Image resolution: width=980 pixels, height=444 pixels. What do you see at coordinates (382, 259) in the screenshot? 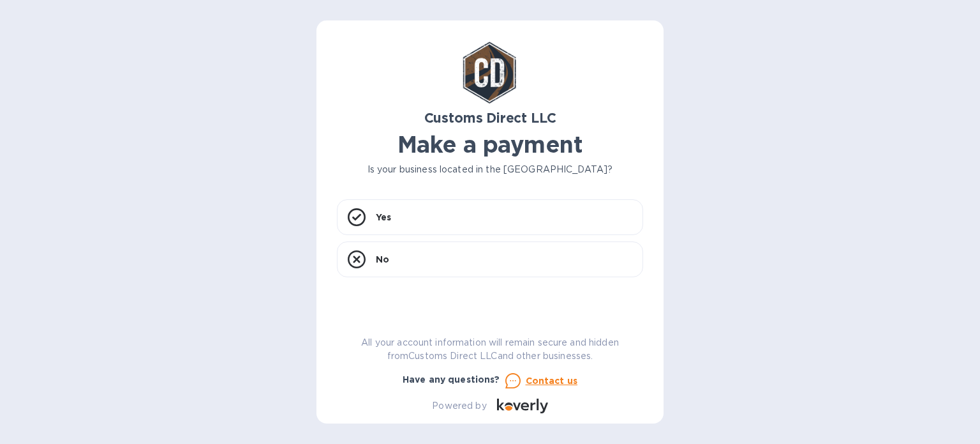
I see `p: No` at bounding box center [382, 259].